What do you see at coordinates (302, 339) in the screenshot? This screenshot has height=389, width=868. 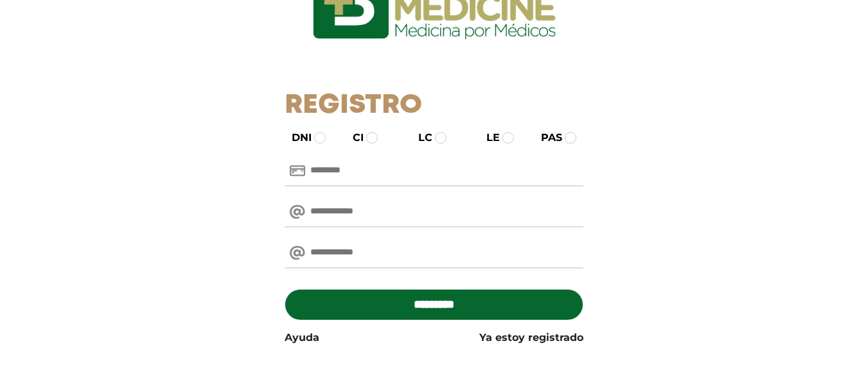 I see `a: Ayuda` at bounding box center [302, 339].